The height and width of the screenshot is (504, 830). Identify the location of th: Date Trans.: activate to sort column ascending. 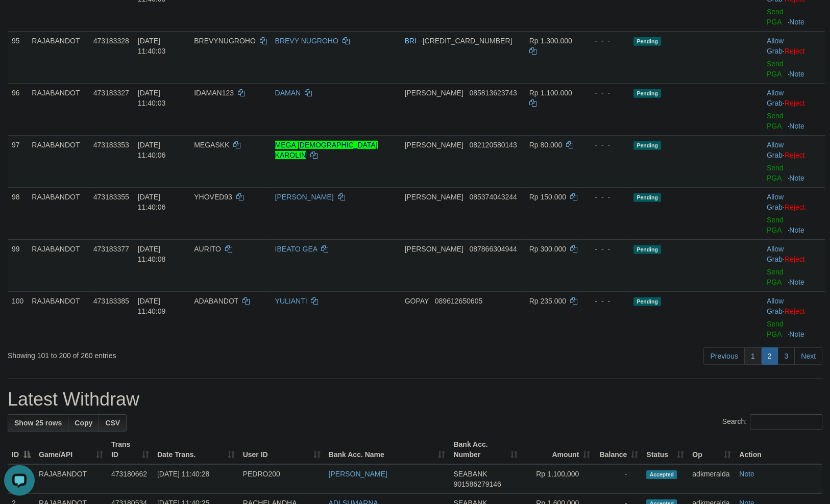
(196, 450).